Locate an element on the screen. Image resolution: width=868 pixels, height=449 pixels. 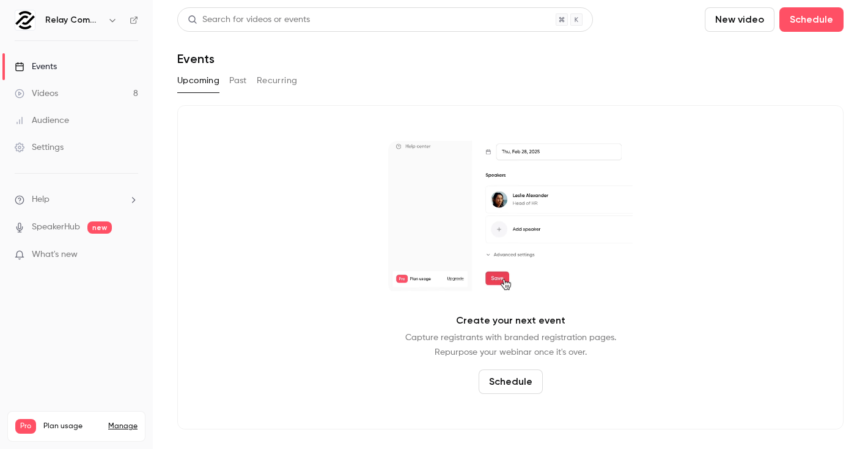
p: Capture registrants with branded registration pages. Repurpose your webinar once it's over. is located at coordinates (510, 345).